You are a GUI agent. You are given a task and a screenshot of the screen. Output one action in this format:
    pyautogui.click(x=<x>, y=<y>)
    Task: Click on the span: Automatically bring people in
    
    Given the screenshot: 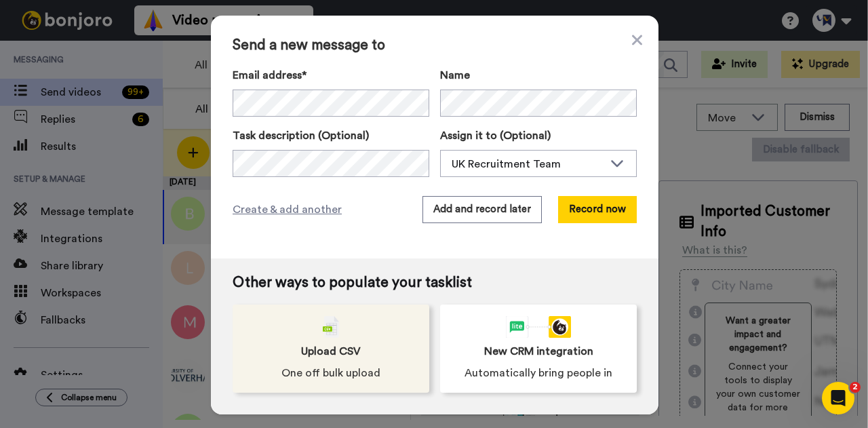 What is the action you would take?
    pyautogui.click(x=538, y=373)
    